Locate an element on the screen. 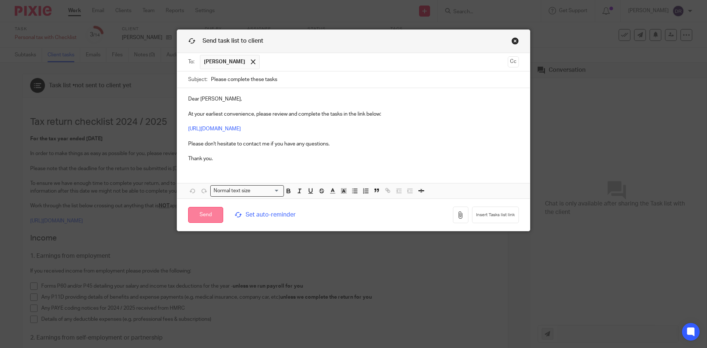  span: Normal text size is located at coordinates (232, 191).